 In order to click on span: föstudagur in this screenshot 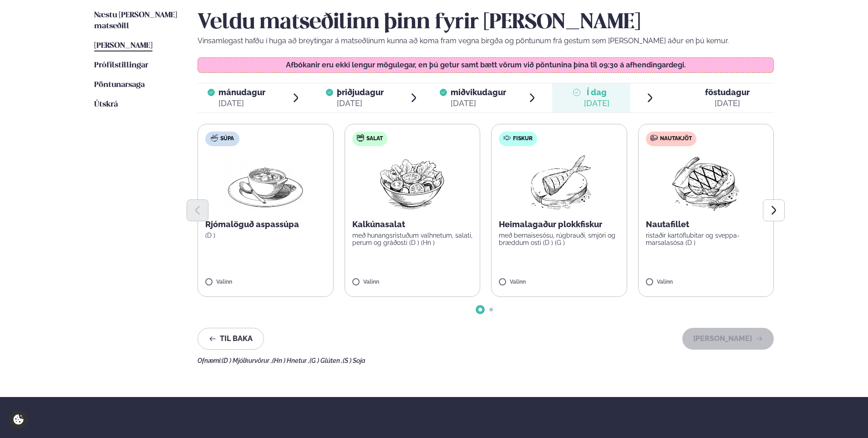, I will do `click(728, 92)`.